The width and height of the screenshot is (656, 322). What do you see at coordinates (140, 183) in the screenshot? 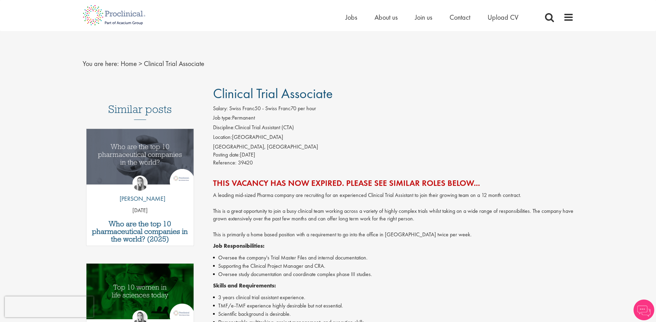
I see `img: Hannah Burke` at bounding box center [140, 183].